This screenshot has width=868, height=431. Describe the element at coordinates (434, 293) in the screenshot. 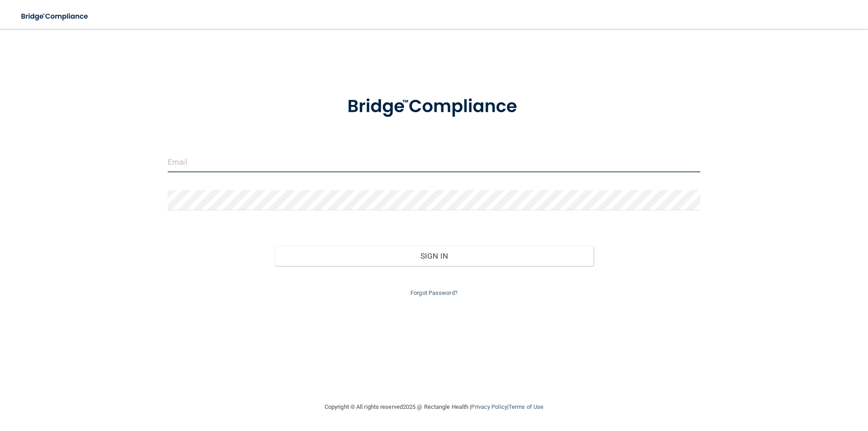

I see `a: Forgot Password?` at that location.